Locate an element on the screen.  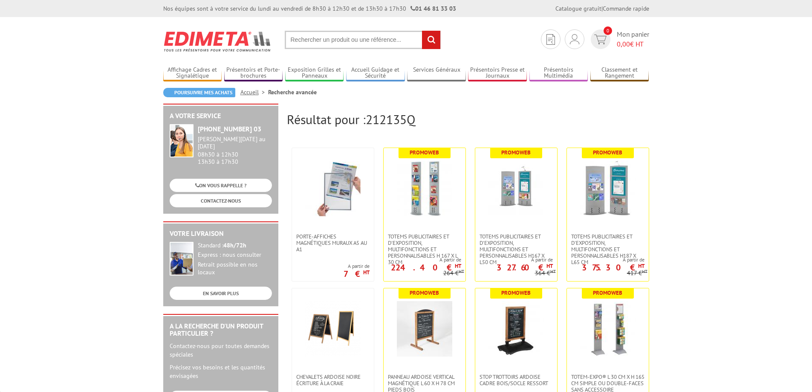
img: Panneau Ardoise Vertical Magnétique L 60 x H 78 cm Pieds Bois is located at coordinates (425, 329).